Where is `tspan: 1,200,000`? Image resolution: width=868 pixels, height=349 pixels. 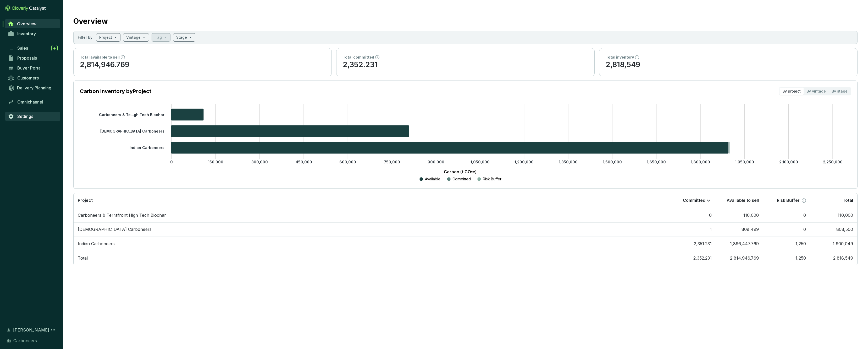 tspan: 1,200,000 is located at coordinates (524, 162).